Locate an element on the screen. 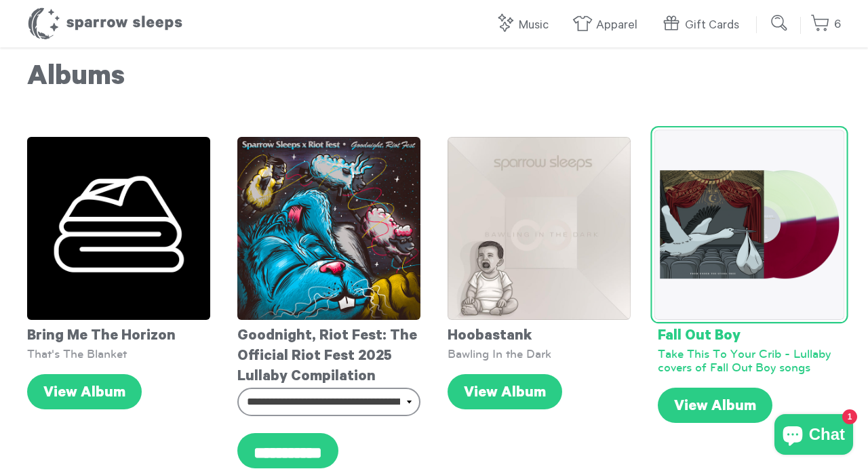 This screenshot has width=868, height=469. a: Music is located at coordinates (525, 25).